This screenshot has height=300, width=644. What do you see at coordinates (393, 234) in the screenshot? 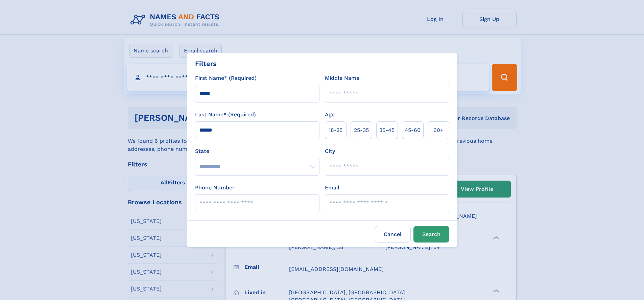
I see `label: Cancel` at bounding box center [393, 234].